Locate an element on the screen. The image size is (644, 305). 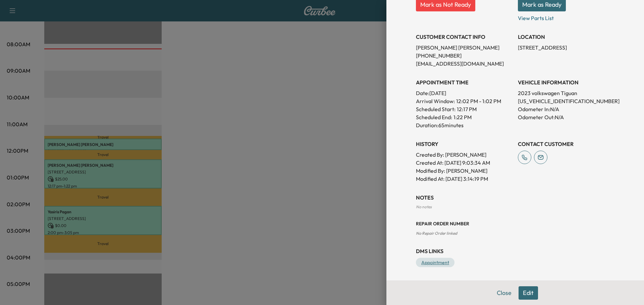
p: Scheduled Start: is located at coordinates (436, 109).